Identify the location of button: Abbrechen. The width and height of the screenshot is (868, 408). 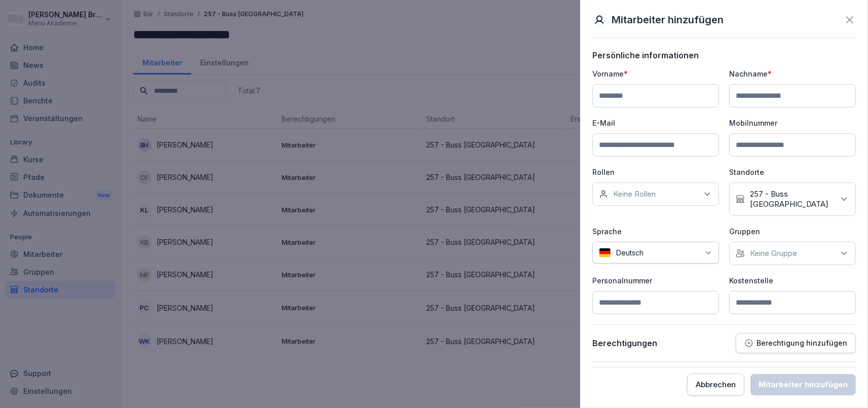
(716, 385).